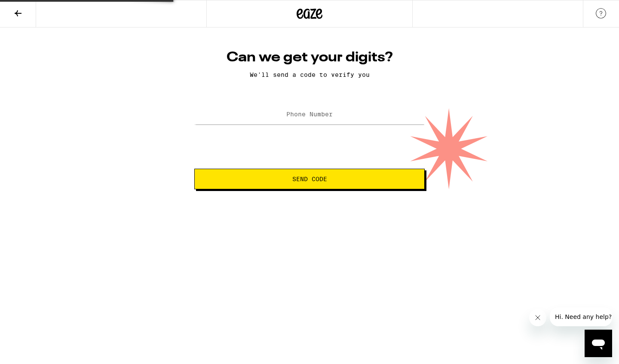 Image resolution: width=619 pixels, height=364 pixels. I want to click on span: Send Code, so click(310, 179).